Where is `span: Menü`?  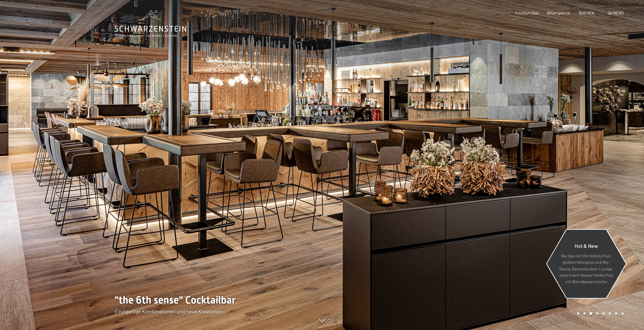
span: Menü is located at coordinates (618, 12).